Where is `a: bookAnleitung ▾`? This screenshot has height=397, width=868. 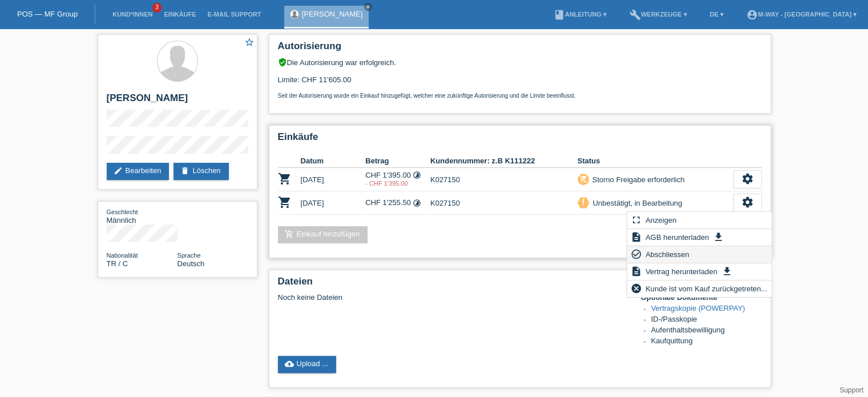 a: bookAnleitung ▾ is located at coordinates (580, 14).